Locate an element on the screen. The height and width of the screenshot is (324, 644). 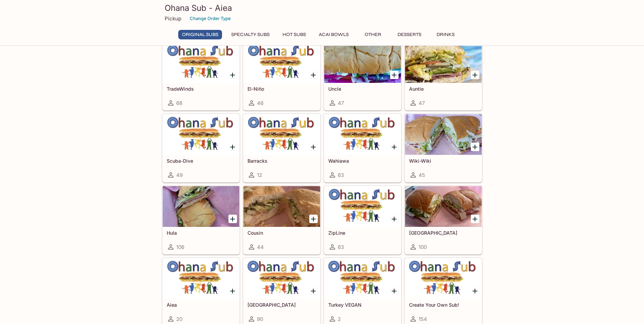
h5: Uncle is located at coordinates (363, 89).